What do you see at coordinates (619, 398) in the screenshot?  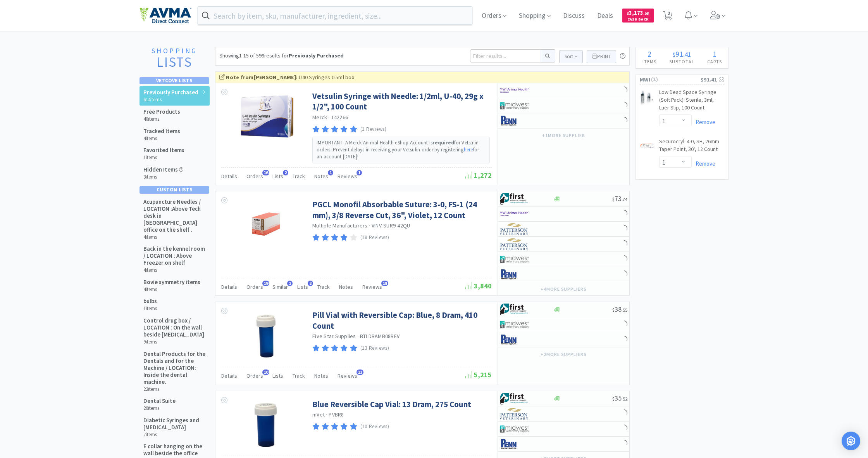 I see `span: 35` at bounding box center [619, 398].